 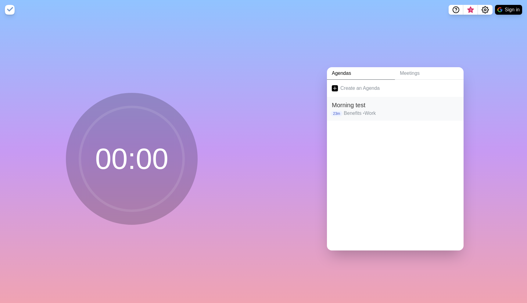 I want to click on button: Settings, so click(x=485, y=10).